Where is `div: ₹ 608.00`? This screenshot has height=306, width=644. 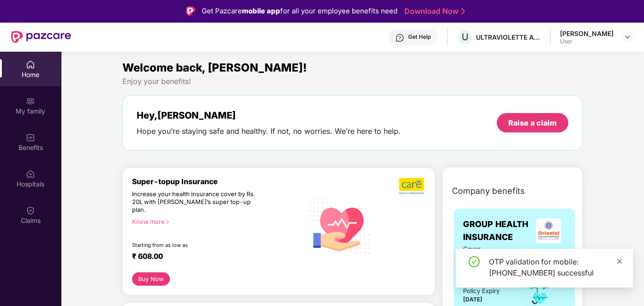
div: ₹ 608.00 is located at coordinates (213, 258).